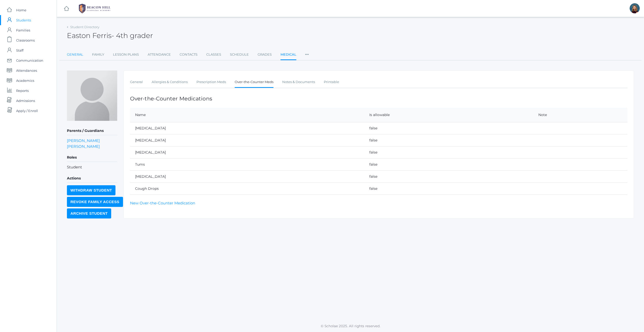 The height and width of the screenshot is (332, 644). Describe the element at coordinates (23, 20) in the screenshot. I see `span: Students` at that location.